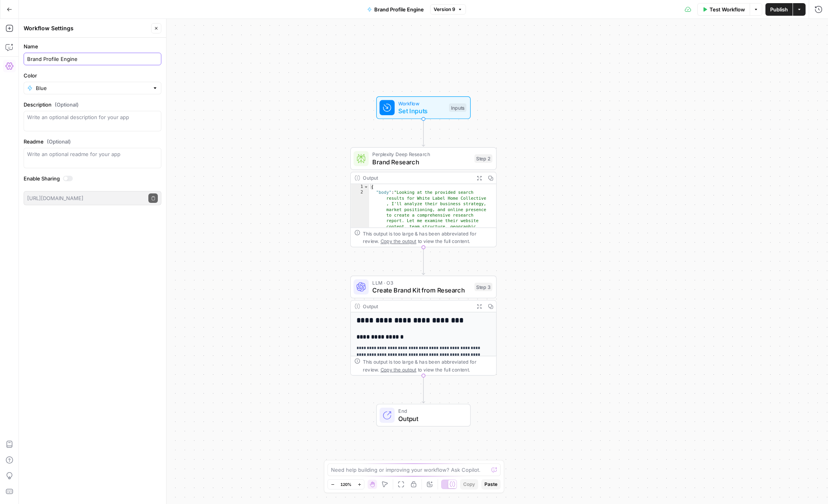  I want to click on label: Description, so click(93, 105).